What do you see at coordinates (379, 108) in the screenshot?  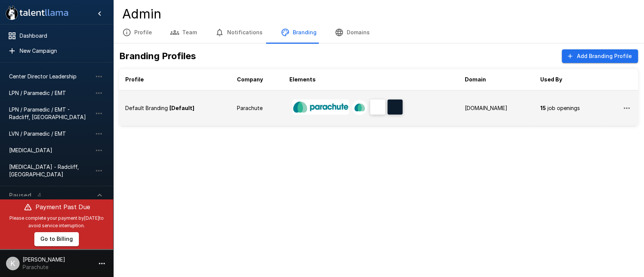 I see `span: Brand Color` at bounding box center [379, 108].